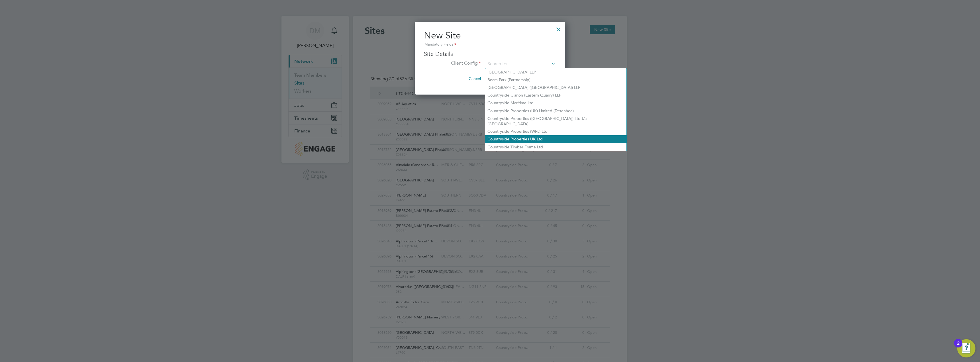 The height and width of the screenshot is (362, 980). Describe the element at coordinates (490, 38) in the screenshot. I see `h2: New Site` at that location.